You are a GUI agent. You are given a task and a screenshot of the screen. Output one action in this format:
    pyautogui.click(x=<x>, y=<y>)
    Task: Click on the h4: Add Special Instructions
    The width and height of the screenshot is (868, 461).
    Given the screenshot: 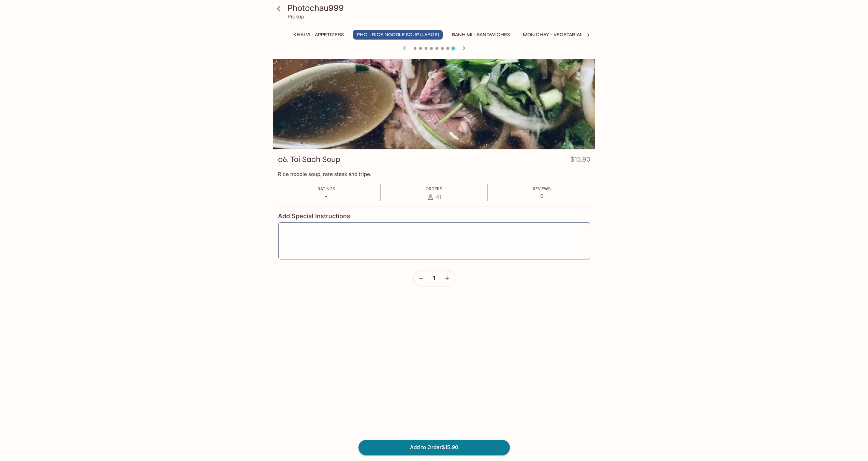 What is the action you would take?
    pyautogui.click(x=434, y=217)
    